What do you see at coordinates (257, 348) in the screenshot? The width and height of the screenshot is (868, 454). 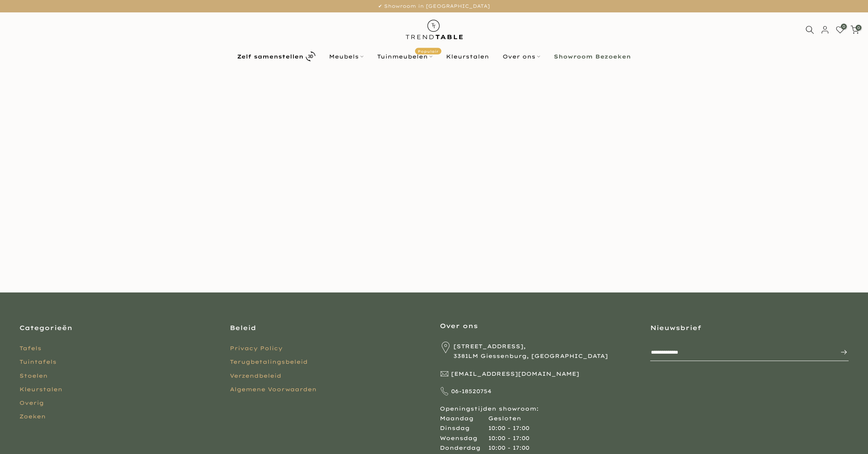 I see `a: Privacy Policy` at bounding box center [257, 348].